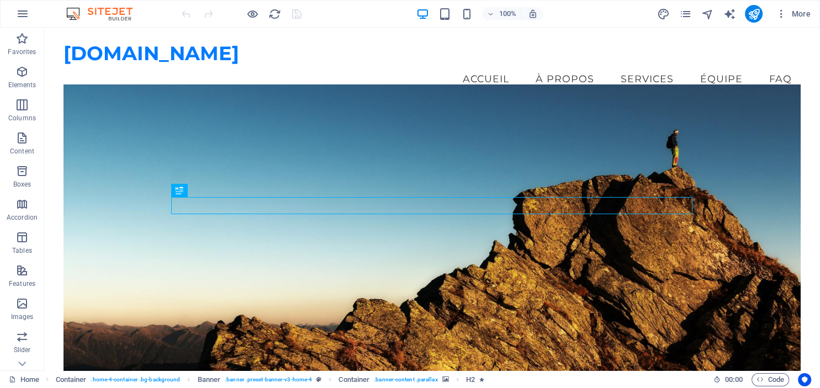  What do you see at coordinates (707, 14) in the screenshot?
I see `i: Navigator` at bounding box center [707, 14].